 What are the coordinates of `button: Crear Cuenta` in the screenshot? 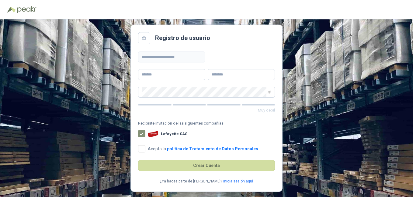 It's located at (206, 166).